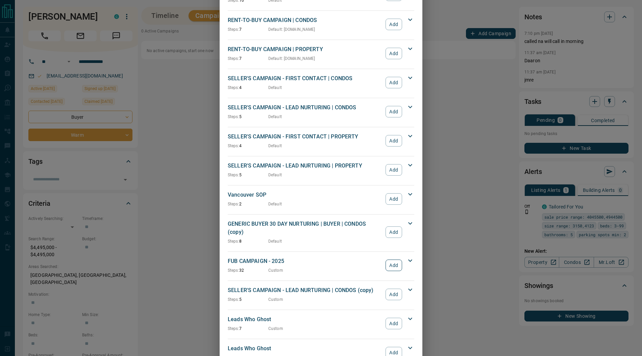 This screenshot has height=356, width=642. I want to click on p: SELLER'S CAMPAIGN - FIRST CONTACT | PROPERTY, so click(305, 137).